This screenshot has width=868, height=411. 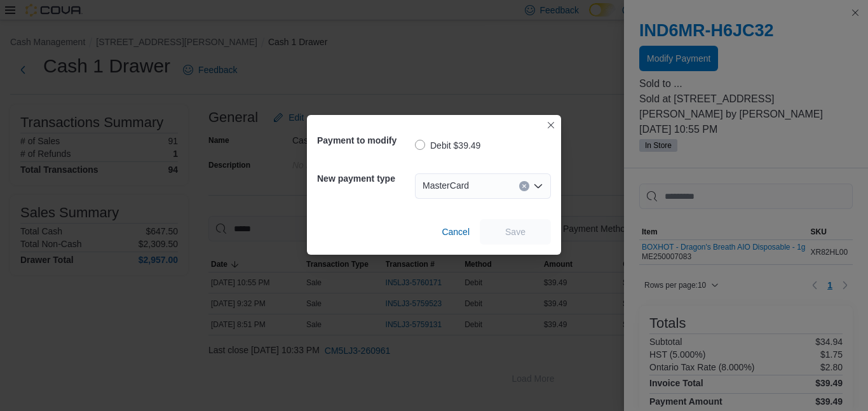 I want to click on span: Cancel, so click(x=455, y=232).